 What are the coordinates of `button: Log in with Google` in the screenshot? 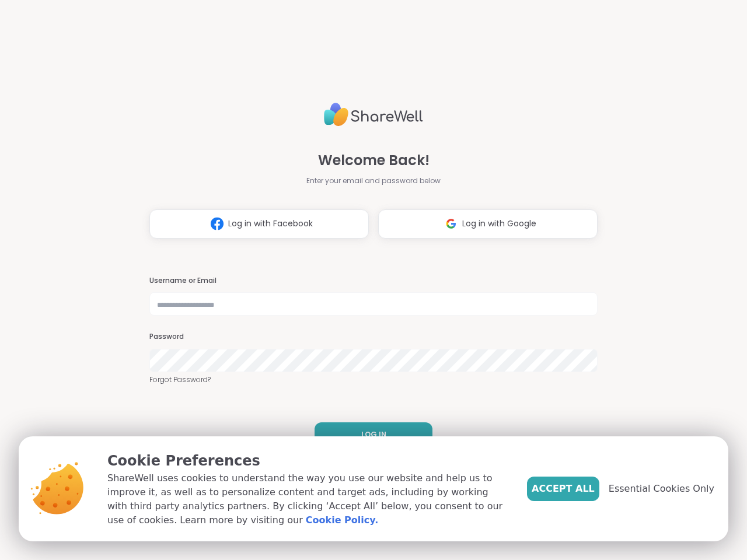 It's located at (488, 224).